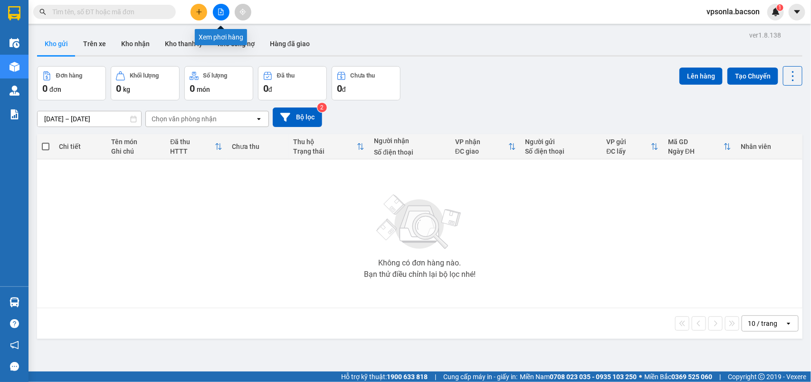 The height and width of the screenshot is (382, 811). I want to click on input: Tìm tên, số ĐT hoặc mã đơn, so click(108, 12).